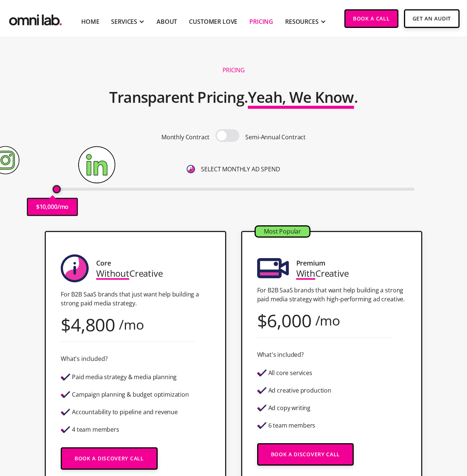 The height and width of the screenshot is (476, 467). I want to click on h2: Transparent Pricing. ., so click(233, 97).